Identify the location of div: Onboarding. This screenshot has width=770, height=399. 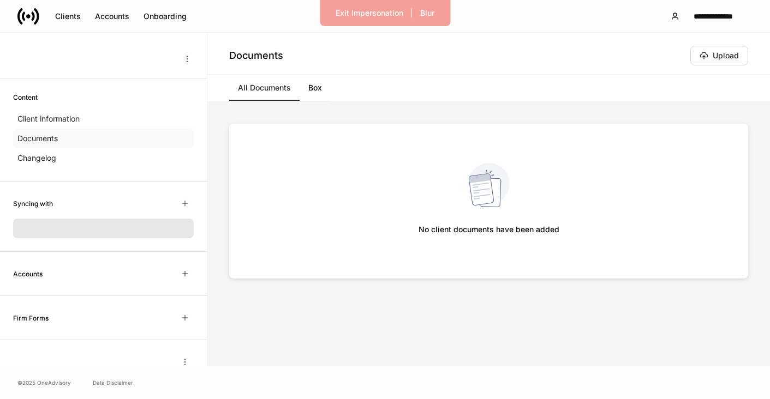
(165, 16).